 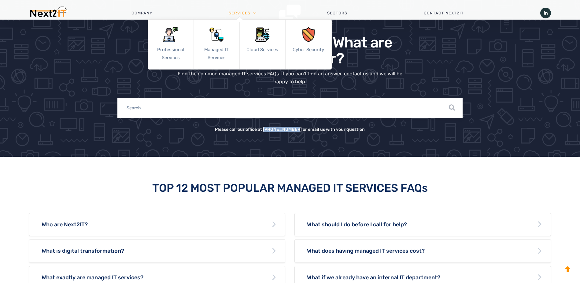 I want to click on a: Sectors, so click(x=337, y=13).